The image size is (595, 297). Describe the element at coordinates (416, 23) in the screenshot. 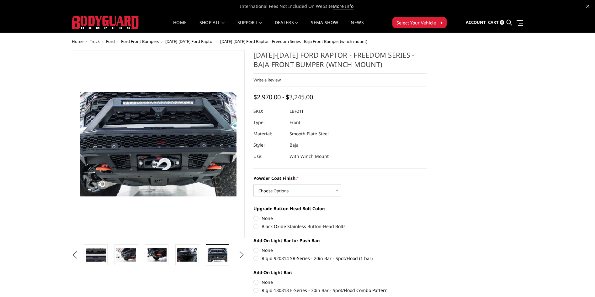

I see `span: Select Your Vehicle` at that location.